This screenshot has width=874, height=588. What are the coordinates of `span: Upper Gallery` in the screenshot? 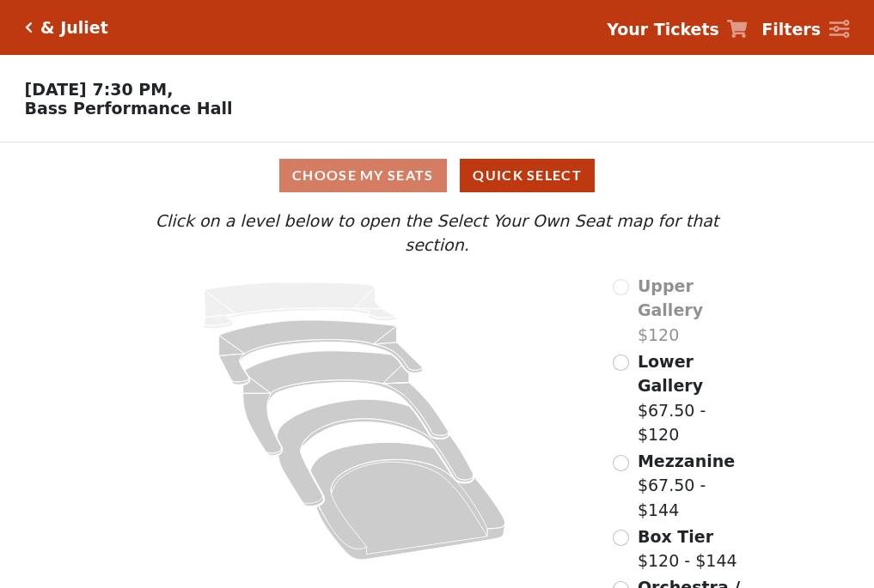 It's located at (670, 298).